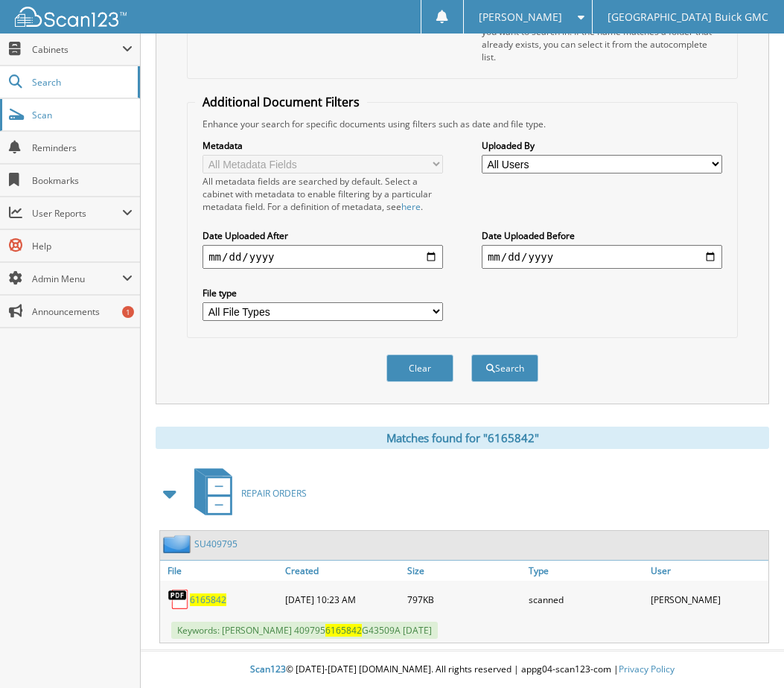 This screenshot has height=688, width=784. What do you see at coordinates (602, 257) in the screenshot?
I see `input: end` at bounding box center [602, 257].